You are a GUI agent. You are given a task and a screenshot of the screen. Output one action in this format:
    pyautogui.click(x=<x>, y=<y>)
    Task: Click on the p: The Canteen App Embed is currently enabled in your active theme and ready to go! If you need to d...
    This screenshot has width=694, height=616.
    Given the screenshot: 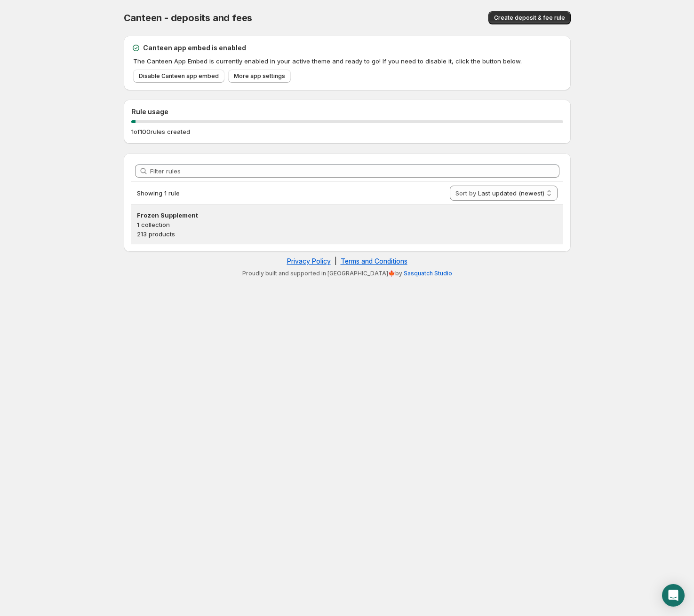 What is the action you would take?
    pyautogui.click(x=348, y=61)
    